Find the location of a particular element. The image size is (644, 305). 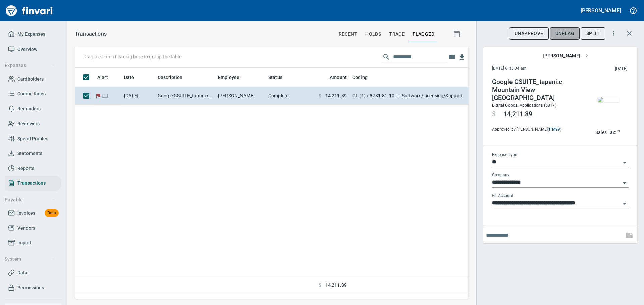

span: Expenses is located at coordinates (30, 65).